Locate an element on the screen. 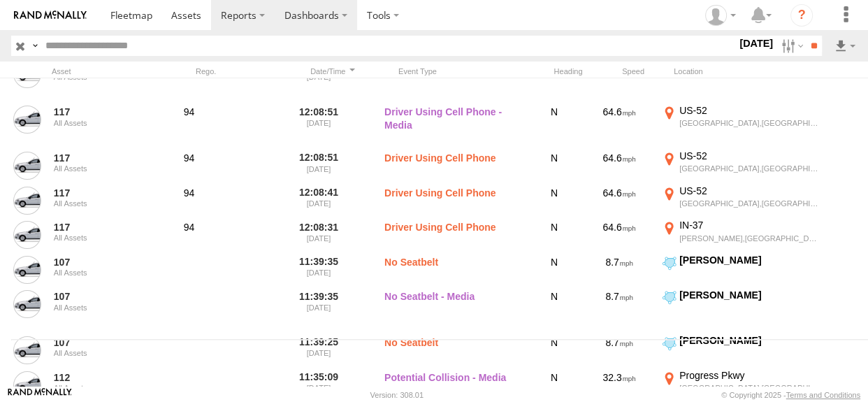  label: Search Filter Options is located at coordinates (790, 46).